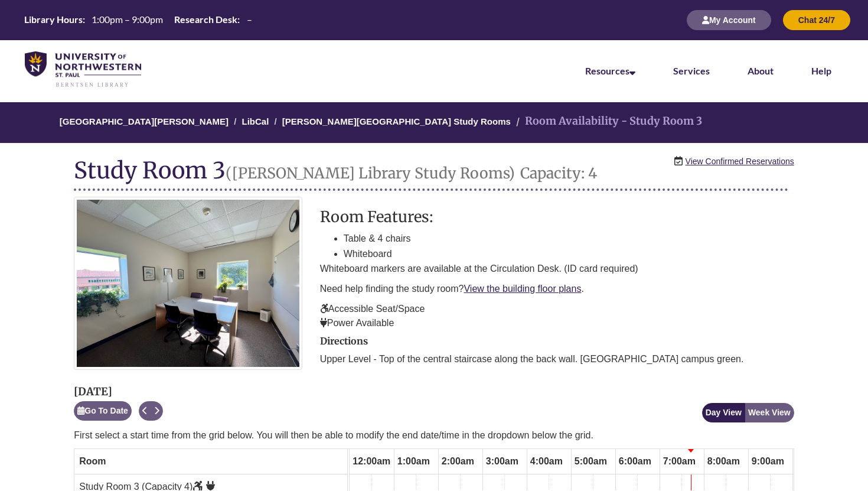 The width and height of the screenshot is (868, 491). I want to click on span: 1:00am, so click(413, 462).